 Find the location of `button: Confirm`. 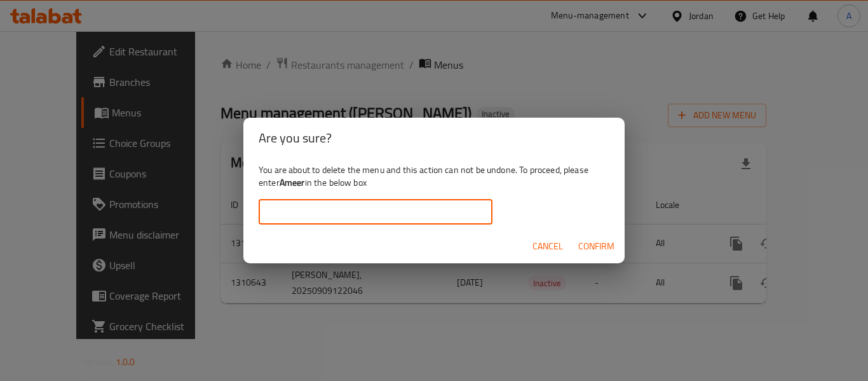

button: Confirm is located at coordinates (596, 246).